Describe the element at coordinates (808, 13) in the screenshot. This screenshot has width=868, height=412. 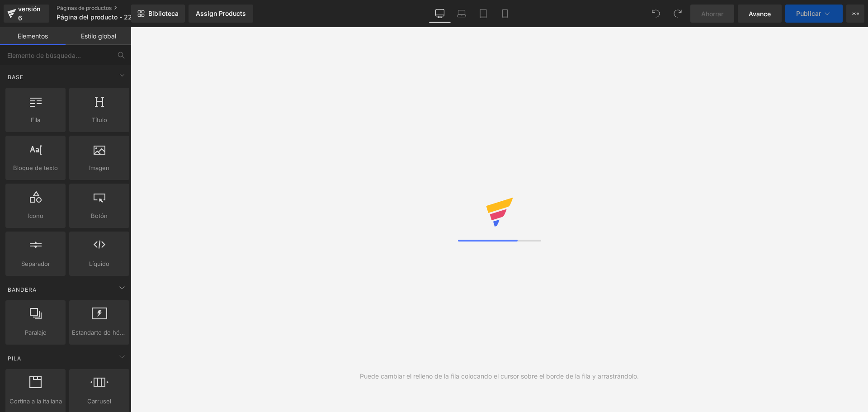
I see `font: Publicar` at that location.